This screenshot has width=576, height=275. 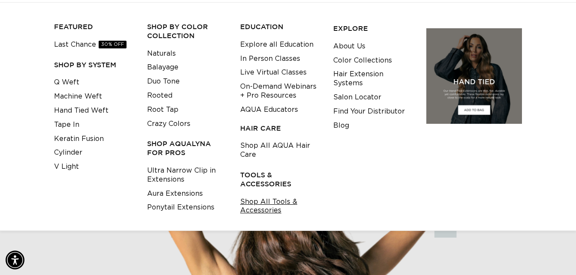 I want to click on a: Ultra Narrow Clip in Extensions, so click(x=187, y=175).